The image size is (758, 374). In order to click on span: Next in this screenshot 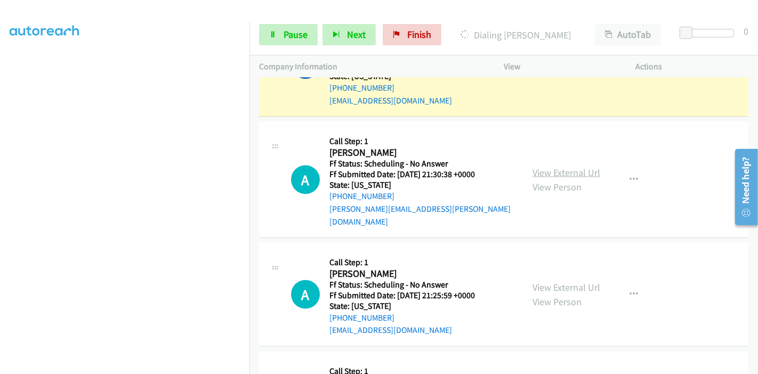, I will do `click(356, 34)`.